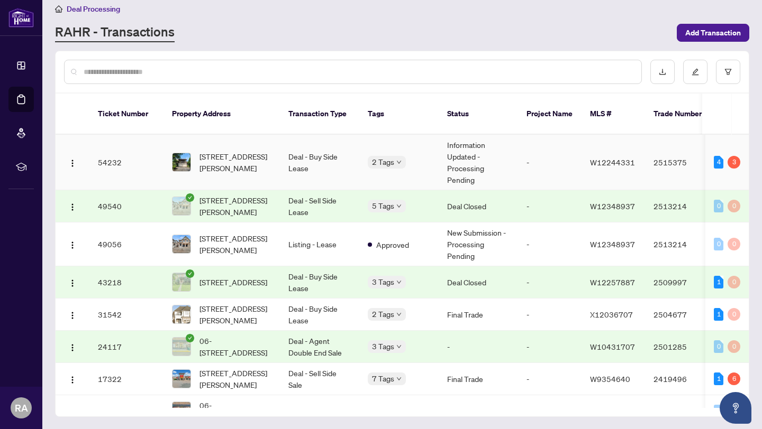  I want to click on span: home, so click(59, 9).